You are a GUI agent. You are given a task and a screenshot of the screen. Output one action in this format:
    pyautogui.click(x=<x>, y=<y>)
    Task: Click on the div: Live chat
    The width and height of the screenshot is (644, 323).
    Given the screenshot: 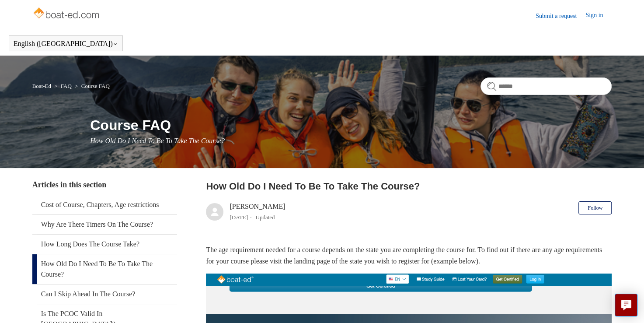 What is the action you would take?
    pyautogui.click(x=626, y=305)
    